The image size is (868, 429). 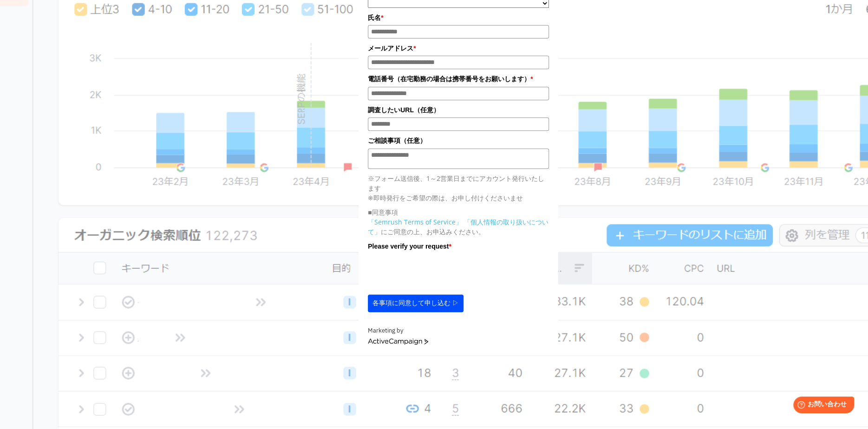 What do you see at coordinates (414, 221) in the screenshot?
I see `a: 「Semrush Terms of Service」` at bounding box center [414, 221].